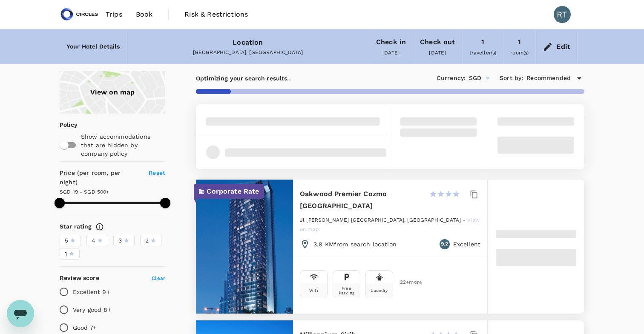 This screenshot has width=644, height=334. What do you see at coordinates (91, 292) in the screenshot?
I see `p: Excellent 9+` at bounding box center [91, 292].